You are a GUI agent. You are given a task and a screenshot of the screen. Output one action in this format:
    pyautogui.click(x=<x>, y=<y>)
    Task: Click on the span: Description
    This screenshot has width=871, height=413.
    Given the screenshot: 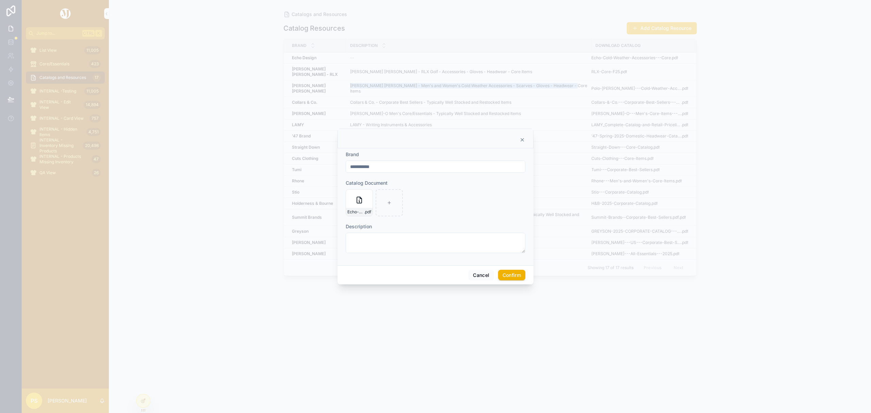 What is the action you would take?
    pyautogui.click(x=359, y=226)
    